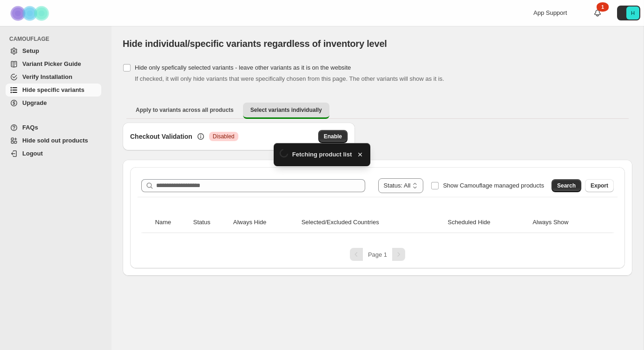 The width and height of the screenshot is (644, 350). I want to click on nav: Pagination, so click(377, 254).